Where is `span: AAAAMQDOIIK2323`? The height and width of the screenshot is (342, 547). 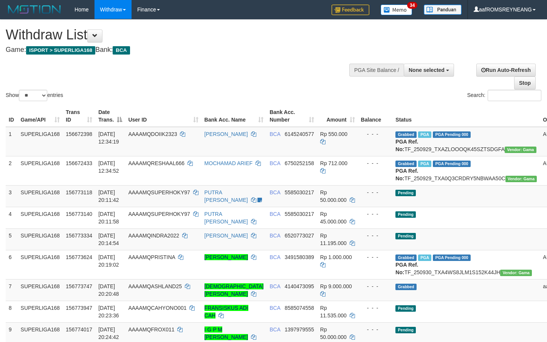
span: AAAAMQDOIIK2323 is located at coordinates (152, 134).